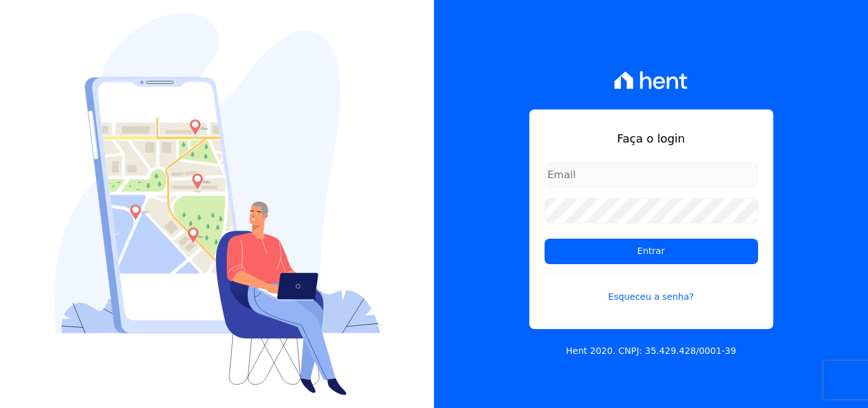  Describe the element at coordinates (651, 138) in the screenshot. I see `h1: Faça o login` at that location.